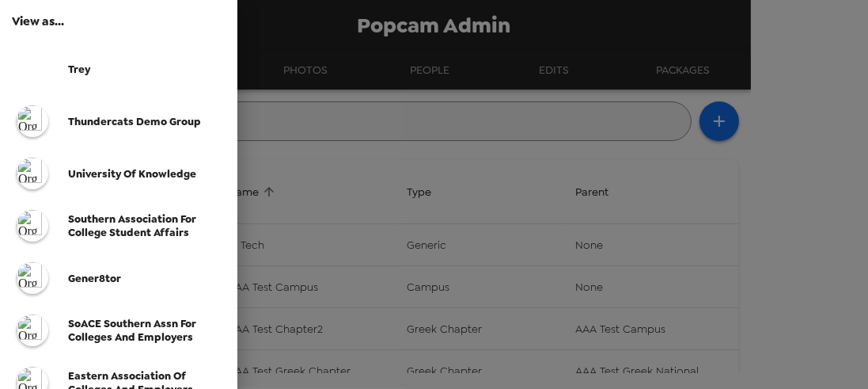 The width and height of the screenshot is (868, 389). I want to click on span: Thundercats Demo Group, so click(135, 121).